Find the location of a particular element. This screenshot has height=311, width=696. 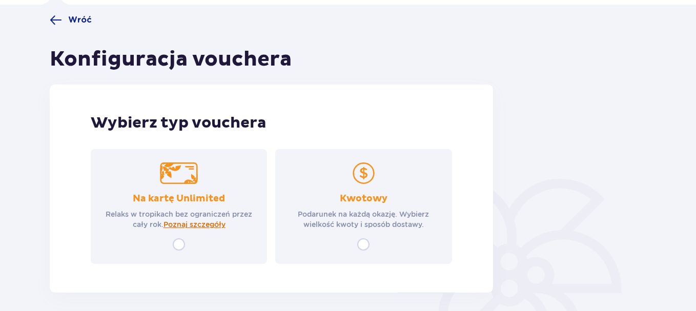

p: Relaks w tropikach bez ograniczeń przez cały rok. is located at coordinates (179, 219).